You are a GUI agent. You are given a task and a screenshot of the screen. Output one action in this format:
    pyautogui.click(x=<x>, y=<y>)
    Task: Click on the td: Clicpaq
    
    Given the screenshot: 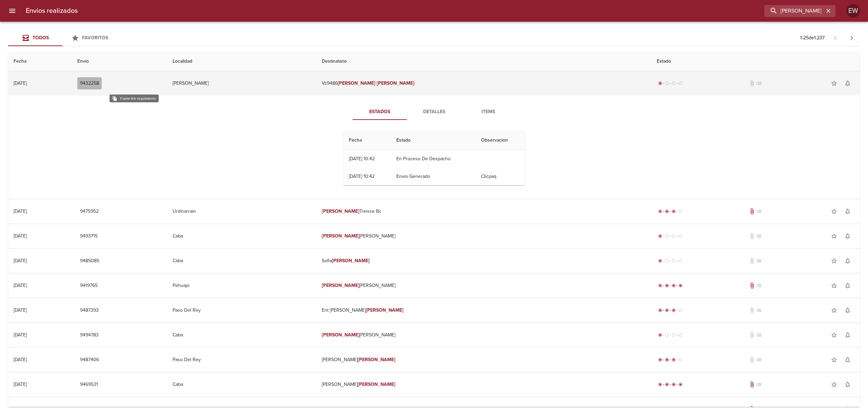 What is the action you would take?
    pyautogui.click(x=500, y=176)
    